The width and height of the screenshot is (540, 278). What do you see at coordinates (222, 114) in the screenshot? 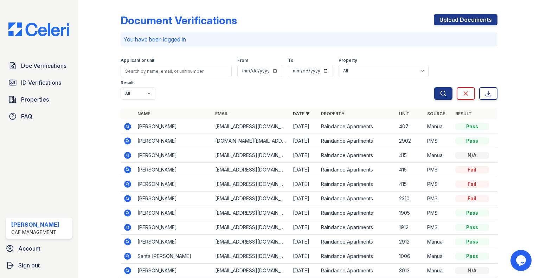
I see `a: Email` at bounding box center [222, 114].